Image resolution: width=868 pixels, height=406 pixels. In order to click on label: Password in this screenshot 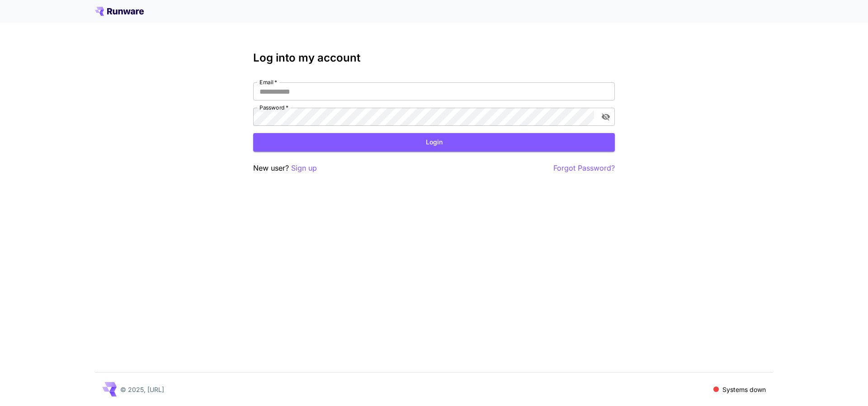, I will do `click(274, 107)`.